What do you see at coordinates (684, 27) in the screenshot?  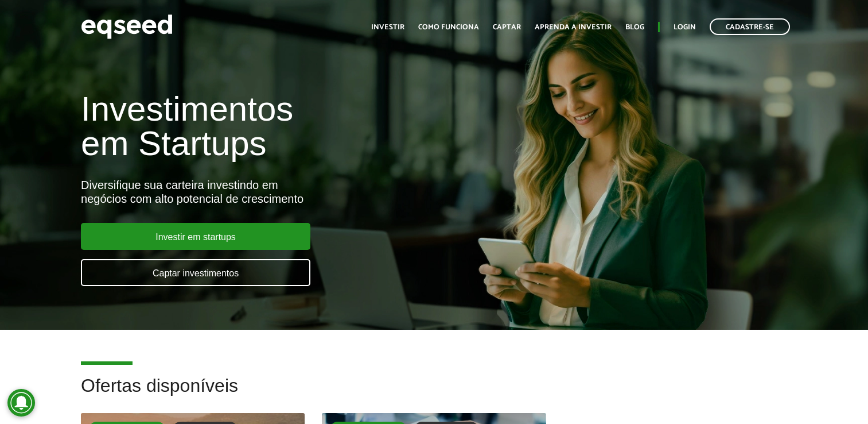 I see `a: Login` at bounding box center [684, 27].